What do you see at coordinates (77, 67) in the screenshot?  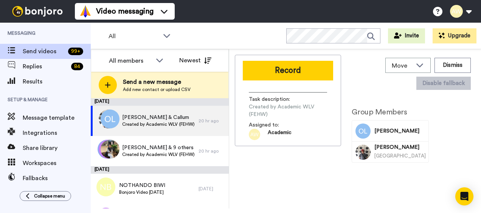 I see `div: 84` at bounding box center [77, 67].